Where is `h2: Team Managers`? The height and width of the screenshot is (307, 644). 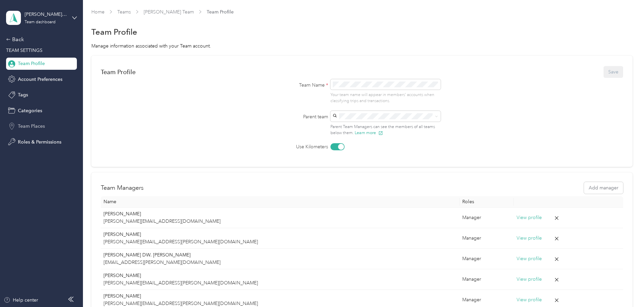 h2: Team Managers is located at coordinates (122, 187).